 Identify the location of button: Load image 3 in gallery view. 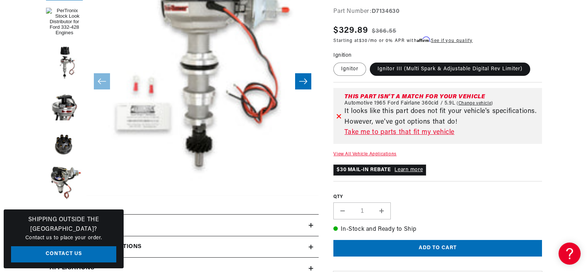
(64, 103).